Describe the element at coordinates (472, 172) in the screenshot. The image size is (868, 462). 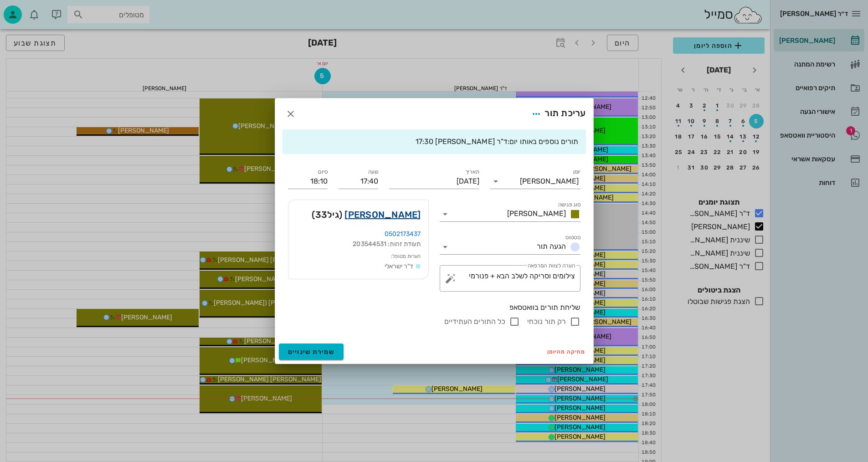
I see `label: תאריך` at that location.